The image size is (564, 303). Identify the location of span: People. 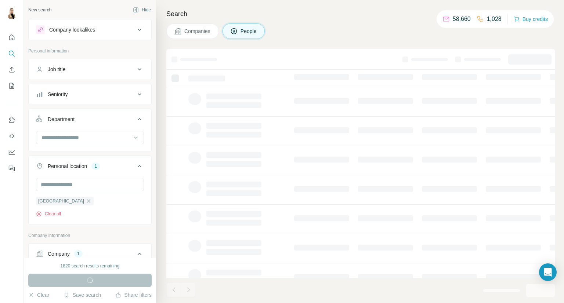
(249, 31).